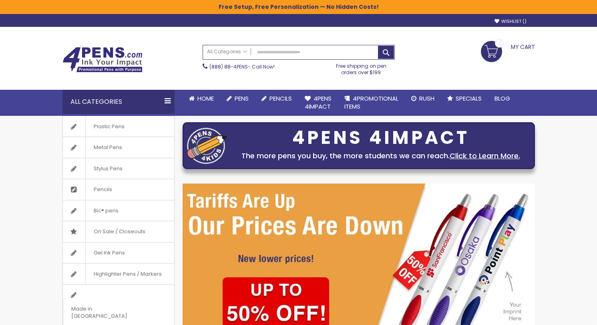 This screenshot has height=325, width=597. Describe the element at coordinates (119, 127) in the screenshot. I see `a: Plastic Pens` at that location.